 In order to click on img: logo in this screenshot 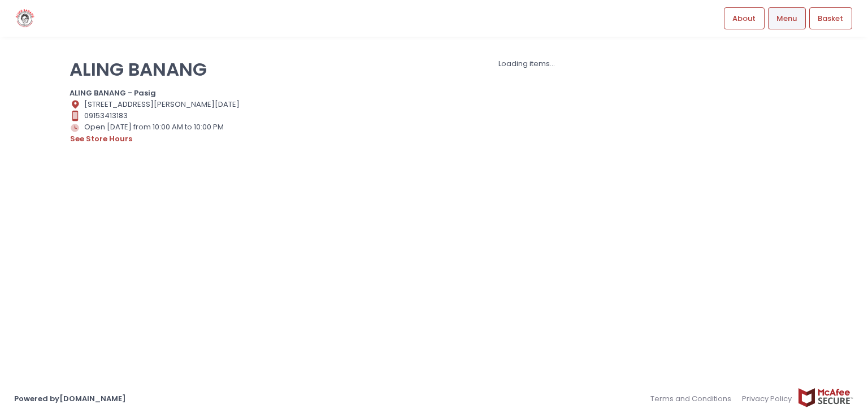, I will do `click(25, 18)`.